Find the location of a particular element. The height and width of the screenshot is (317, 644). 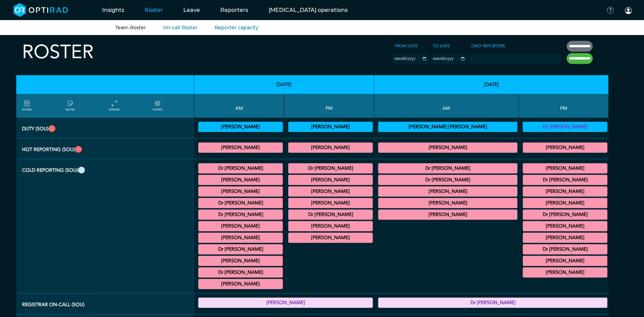

div: General CT 13:00 - 17:30 is located at coordinates (330, 191).